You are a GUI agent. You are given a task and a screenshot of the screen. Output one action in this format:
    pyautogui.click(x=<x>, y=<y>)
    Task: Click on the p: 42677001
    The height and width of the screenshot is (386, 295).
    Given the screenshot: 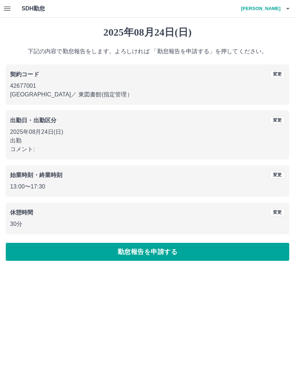 What is the action you would take?
    pyautogui.click(x=147, y=86)
    